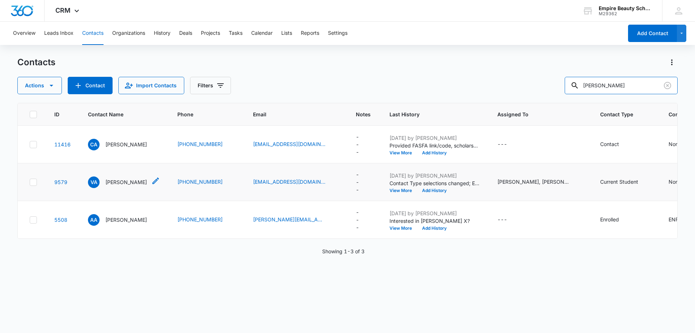 The width and height of the screenshot is (695, 333). I want to click on div: Contact Type - Enrolled - Select to Edit Field, so click(616, 220).